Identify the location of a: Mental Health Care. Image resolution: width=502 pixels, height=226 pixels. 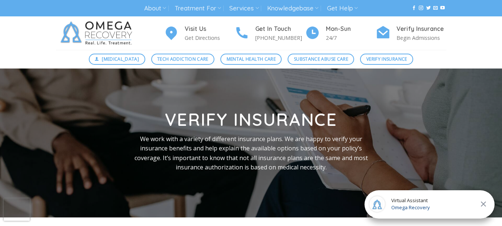
(251, 59).